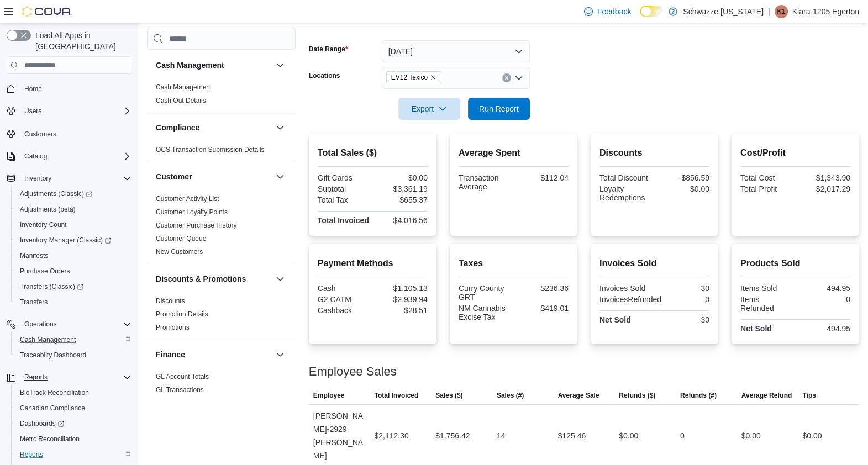 This screenshot has width=868, height=465. What do you see at coordinates (33, 256) in the screenshot?
I see `a: Manifests` at bounding box center [33, 256].